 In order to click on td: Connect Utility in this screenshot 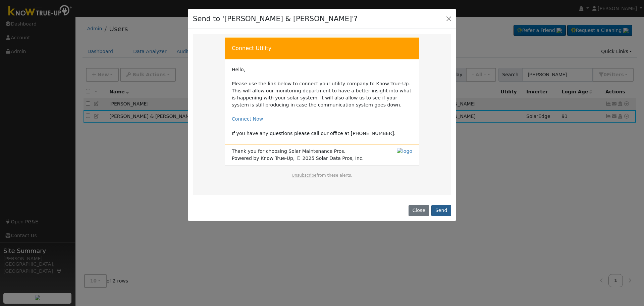, I will do `click(322, 48)`.